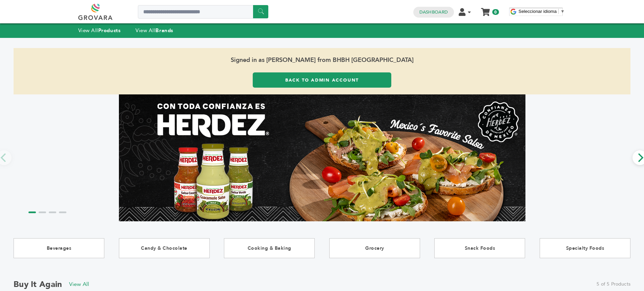 Image resolution: width=644 pixels, height=291 pixels. I want to click on a: My Cart, so click(485, 10).